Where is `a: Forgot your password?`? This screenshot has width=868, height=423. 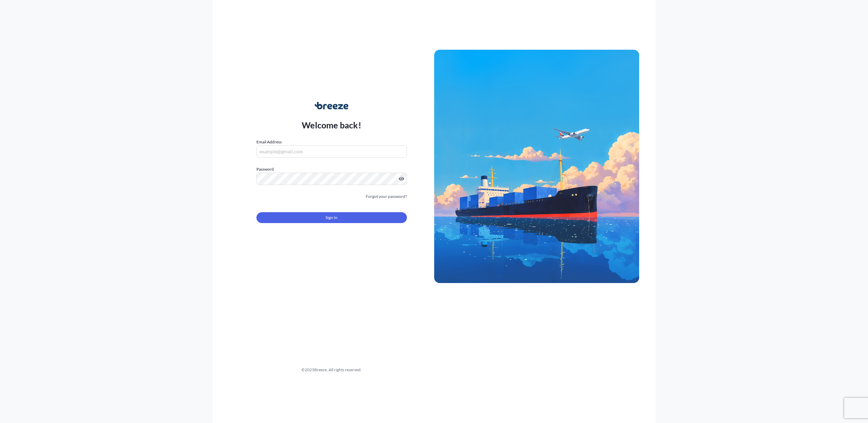
a: Forgot your password? is located at coordinates (386, 196).